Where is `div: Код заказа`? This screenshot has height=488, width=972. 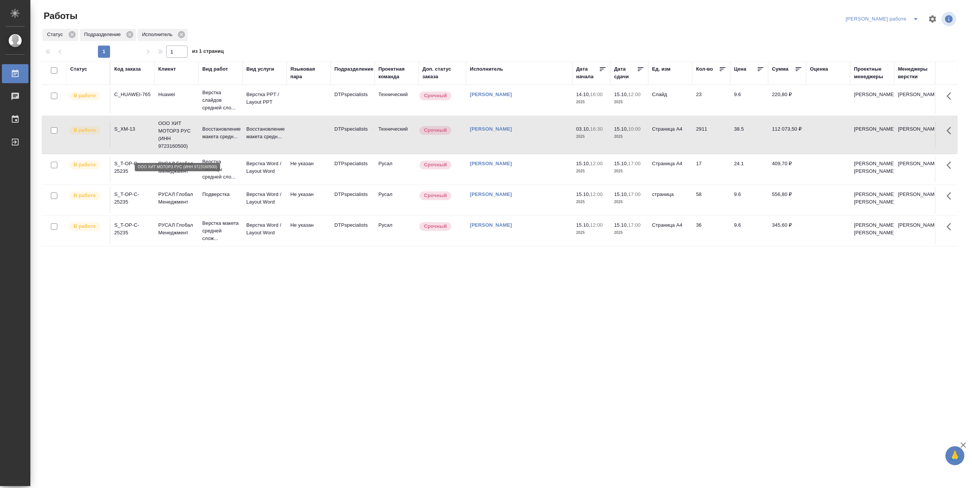
div: Код заказа is located at coordinates (127, 69).